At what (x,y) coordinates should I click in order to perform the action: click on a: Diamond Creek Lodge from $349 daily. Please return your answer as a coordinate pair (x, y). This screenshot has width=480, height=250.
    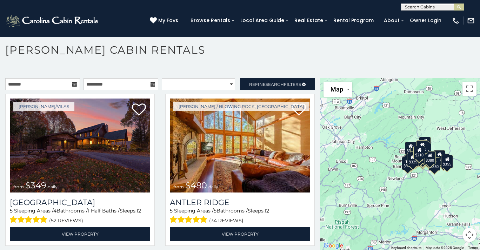
    Looking at the image, I should click on (80, 146).